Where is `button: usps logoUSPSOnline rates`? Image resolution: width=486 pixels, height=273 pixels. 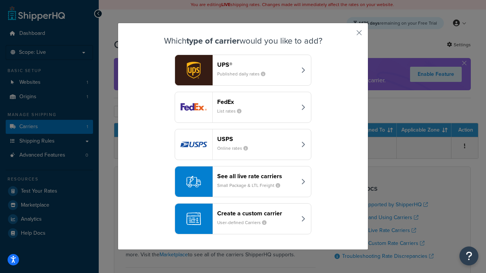 button: usps logoUSPSOnline rates is located at coordinates (243, 145).